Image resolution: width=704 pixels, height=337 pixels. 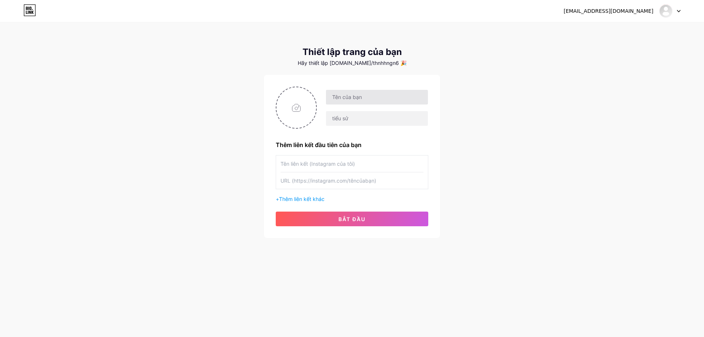 What do you see at coordinates (352, 219) in the screenshot?
I see `font: bắt đầu` at bounding box center [352, 219].